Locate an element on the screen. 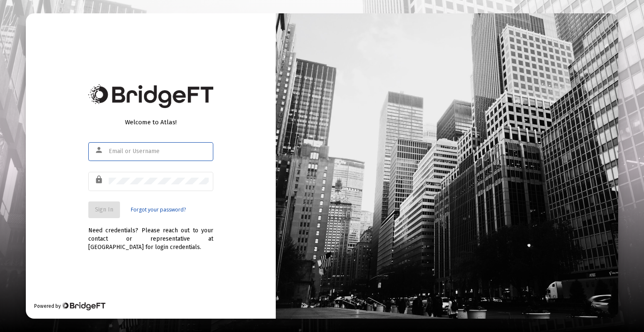 The image size is (644, 332). div: Powered by is located at coordinates (69, 307).